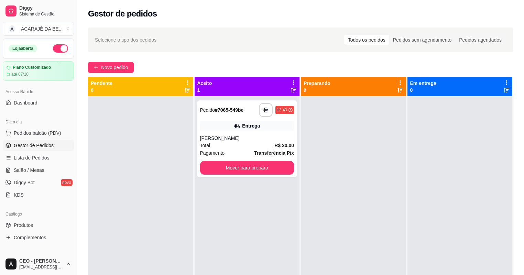 Image resolution: width=524 pixels, height=275 pixels. What do you see at coordinates (251, 126) in the screenshot?
I see `div: Entrega` at bounding box center [251, 126].